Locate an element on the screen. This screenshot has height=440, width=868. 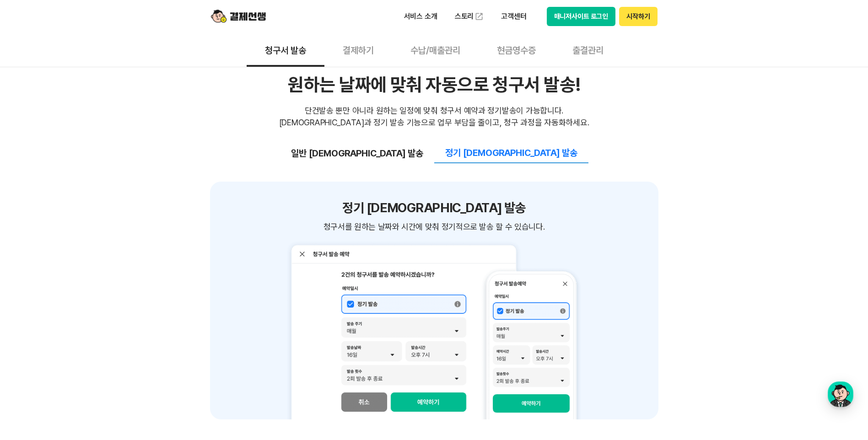
button: 출결관리 is located at coordinates (588, 49).